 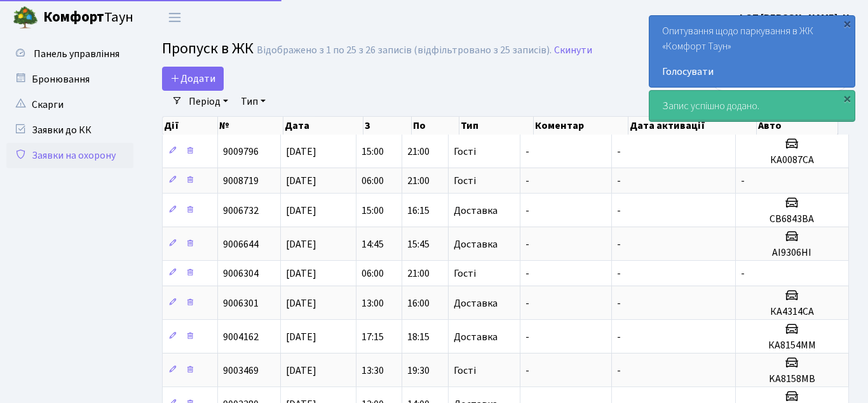 What do you see at coordinates (751, 72) in the screenshot?
I see `a: Голосувати` at bounding box center [751, 72].